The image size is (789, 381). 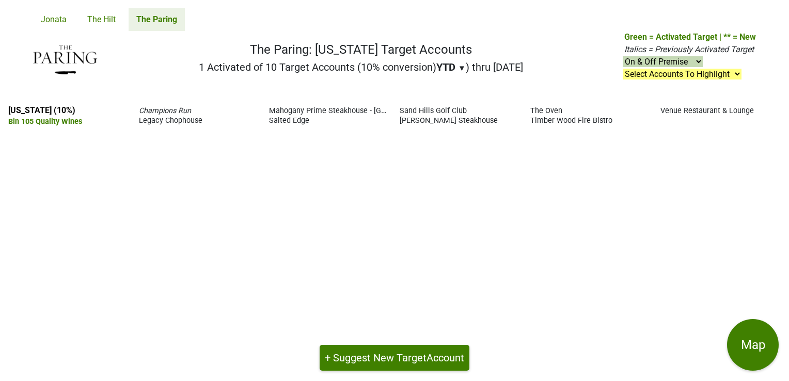 What do you see at coordinates (170, 120) in the screenshot?
I see `span: Legacy Chophouse` at bounding box center [170, 120].